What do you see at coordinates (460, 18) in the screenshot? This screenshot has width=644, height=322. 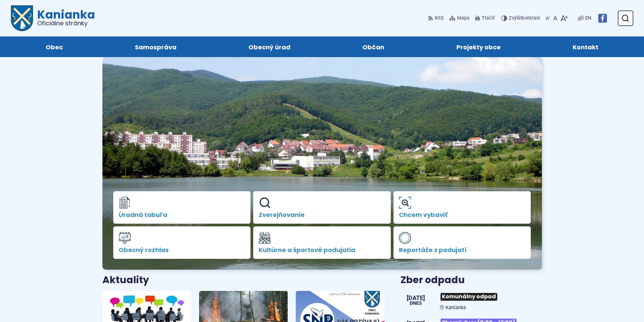 I see `a: Mapa` at bounding box center [460, 18].